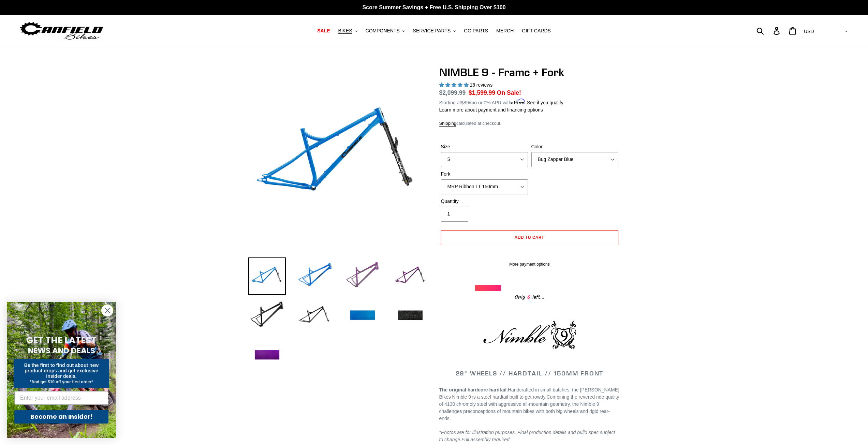 The image size is (868, 445). What do you see at coordinates (530, 123) in the screenshot?
I see `div: calculated at checkout.` at bounding box center [530, 123].